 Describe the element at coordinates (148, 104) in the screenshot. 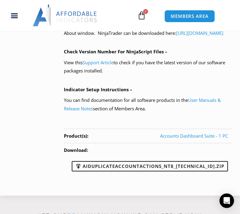

I see `p: You can find documentation for all software products in the section of Members Area.` at that location.